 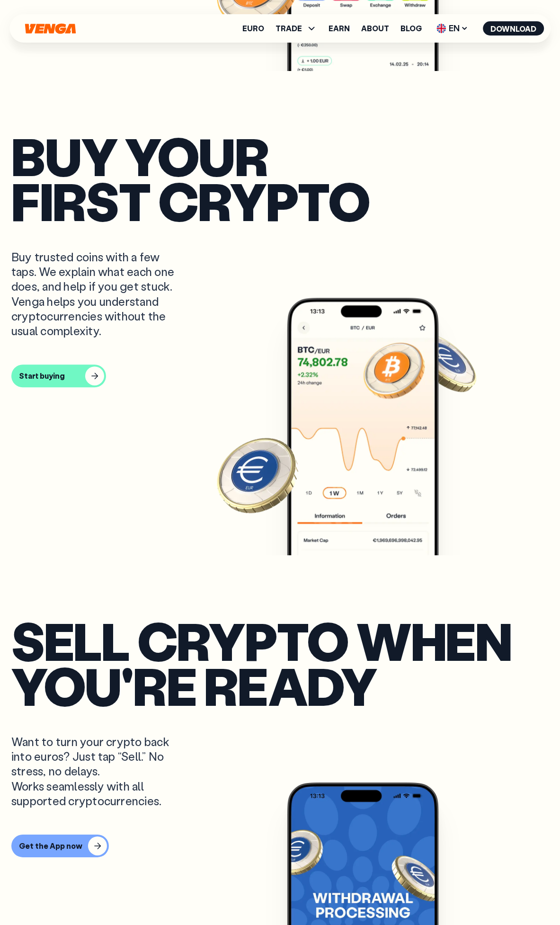 I want to click on img: Venga app preview, so click(x=363, y=456).